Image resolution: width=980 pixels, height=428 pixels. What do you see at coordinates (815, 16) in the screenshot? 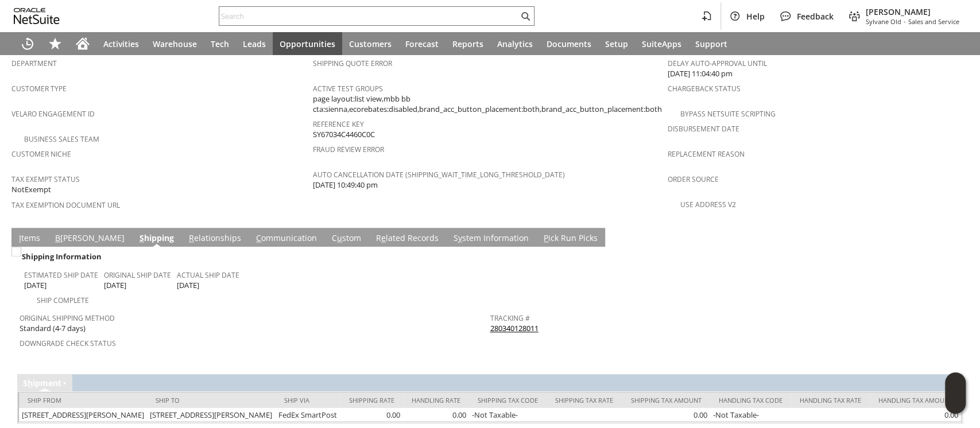
I see `span: Feedback` at bounding box center [815, 16].